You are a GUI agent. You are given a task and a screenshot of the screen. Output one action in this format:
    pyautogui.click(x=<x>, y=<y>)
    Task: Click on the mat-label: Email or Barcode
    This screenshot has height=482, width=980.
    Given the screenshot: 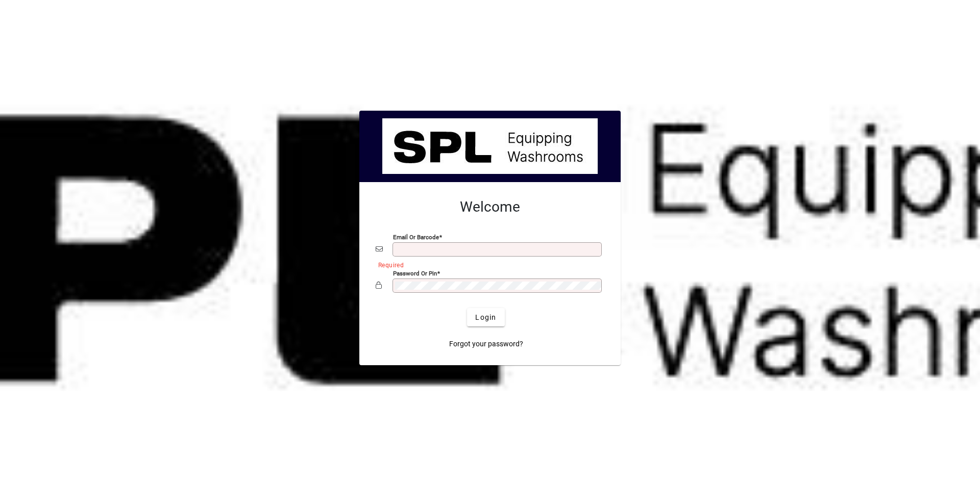 What is the action you would take?
    pyautogui.click(x=416, y=238)
    